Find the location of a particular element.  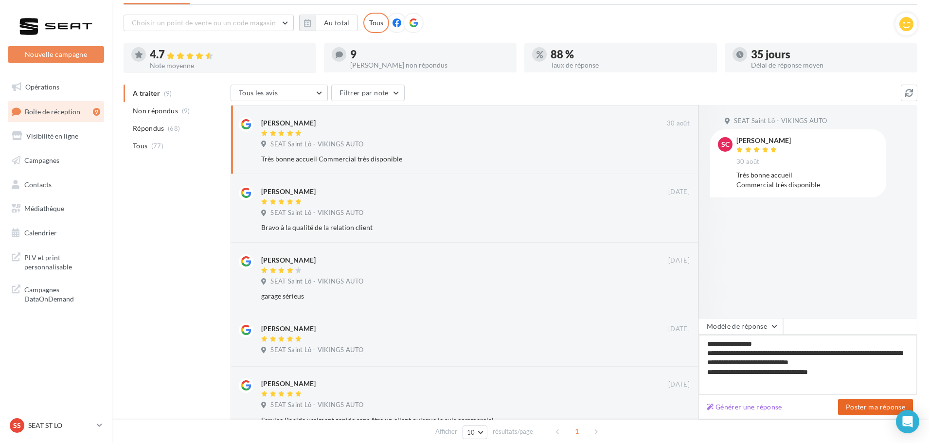

span: Tous les avis is located at coordinates (258, 92).